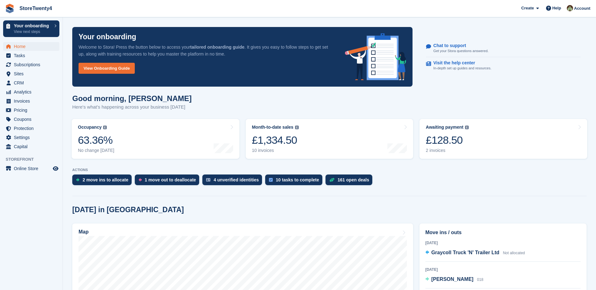 This screenshot has height=290, width=596. What do you see at coordinates (556, 8) in the screenshot?
I see `span: Help` at bounding box center [556, 8].